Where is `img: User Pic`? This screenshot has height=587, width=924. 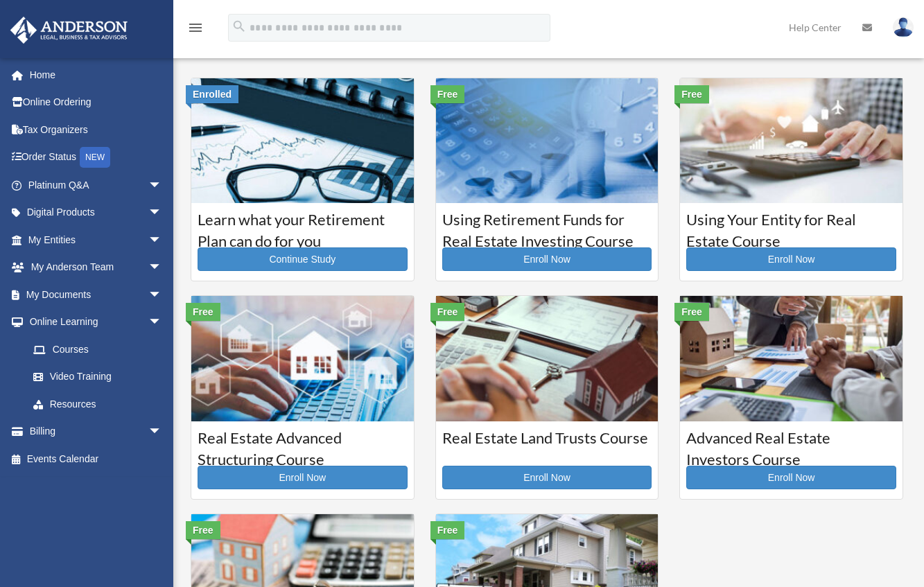
img: User Pic is located at coordinates (903, 27).